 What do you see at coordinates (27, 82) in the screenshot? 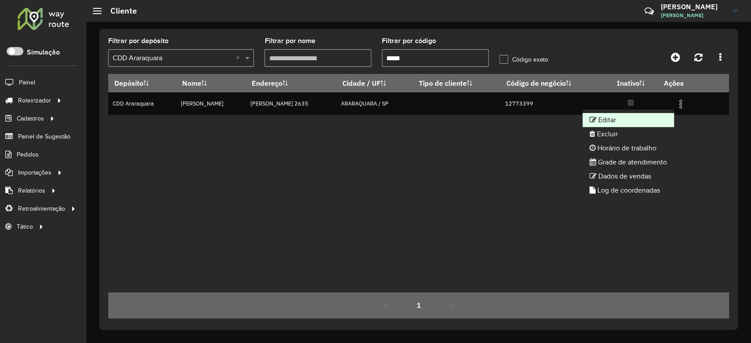
I see `span: Painel` at bounding box center [27, 82].